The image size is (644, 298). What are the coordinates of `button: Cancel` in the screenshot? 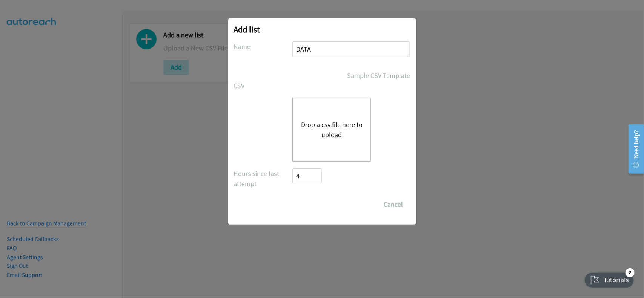 It's located at (393, 204).